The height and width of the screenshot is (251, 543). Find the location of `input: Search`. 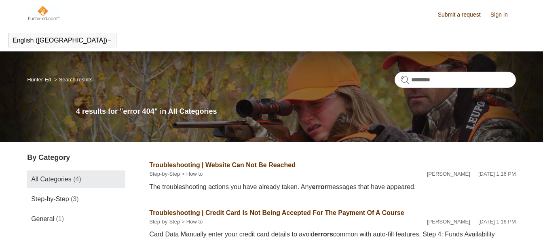

input: Search is located at coordinates (455, 80).